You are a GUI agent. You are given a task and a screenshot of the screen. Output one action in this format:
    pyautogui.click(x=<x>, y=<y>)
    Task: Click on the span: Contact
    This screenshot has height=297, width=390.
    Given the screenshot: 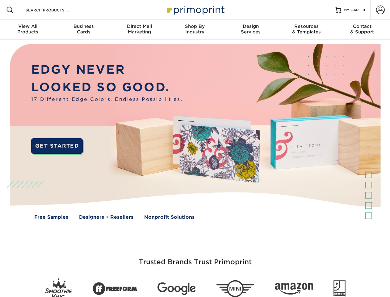 What is the action you would take?
    pyautogui.click(x=363, y=26)
    